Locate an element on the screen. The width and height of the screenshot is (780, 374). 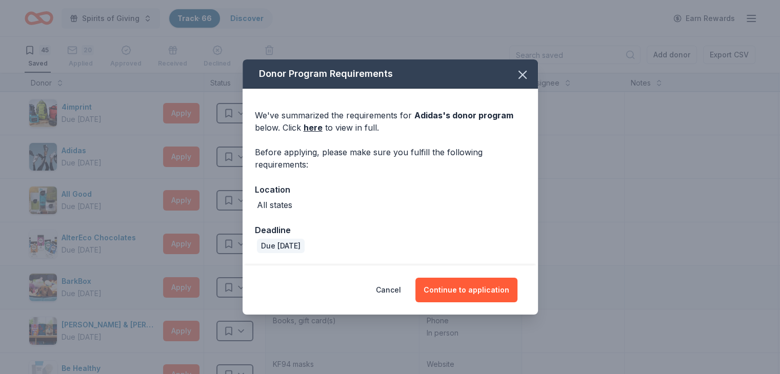
a: here is located at coordinates (313, 128).